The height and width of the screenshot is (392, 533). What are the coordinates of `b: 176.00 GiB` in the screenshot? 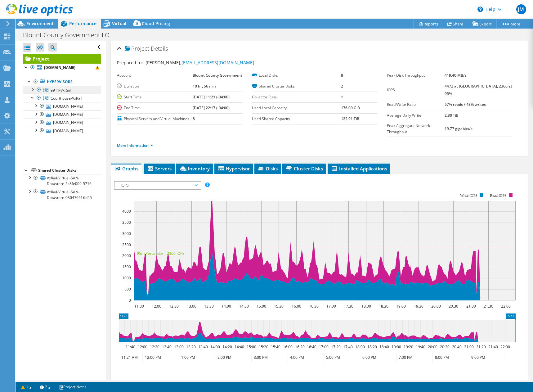 It's located at (350, 107).